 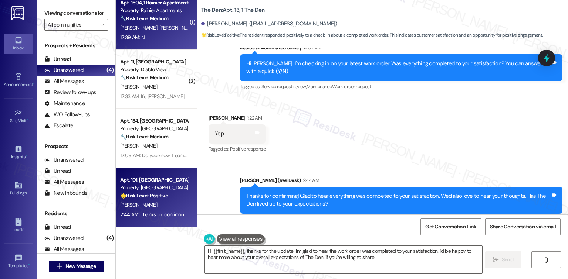 What do you see at coordinates (76, 13) in the screenshot?
I see `label: Viewing conversations for` at bounding box center [76, 13].